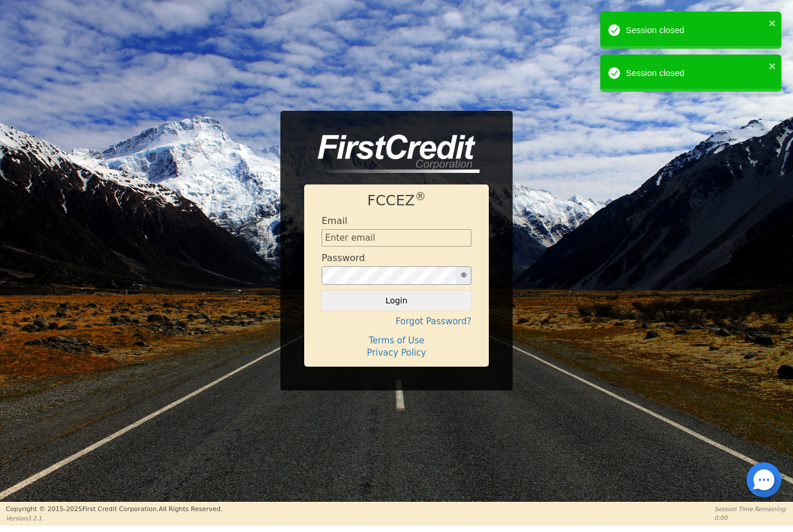 This screenshot has width=793, height=532. I want to click on p: Version 3.2.1, so click(114, 518).